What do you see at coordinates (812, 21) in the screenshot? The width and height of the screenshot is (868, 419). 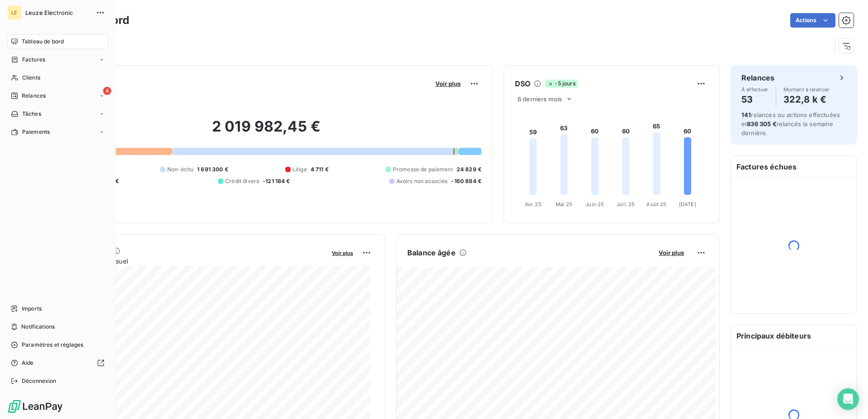 I see `button: Actions` at bounding box center [812, 21].